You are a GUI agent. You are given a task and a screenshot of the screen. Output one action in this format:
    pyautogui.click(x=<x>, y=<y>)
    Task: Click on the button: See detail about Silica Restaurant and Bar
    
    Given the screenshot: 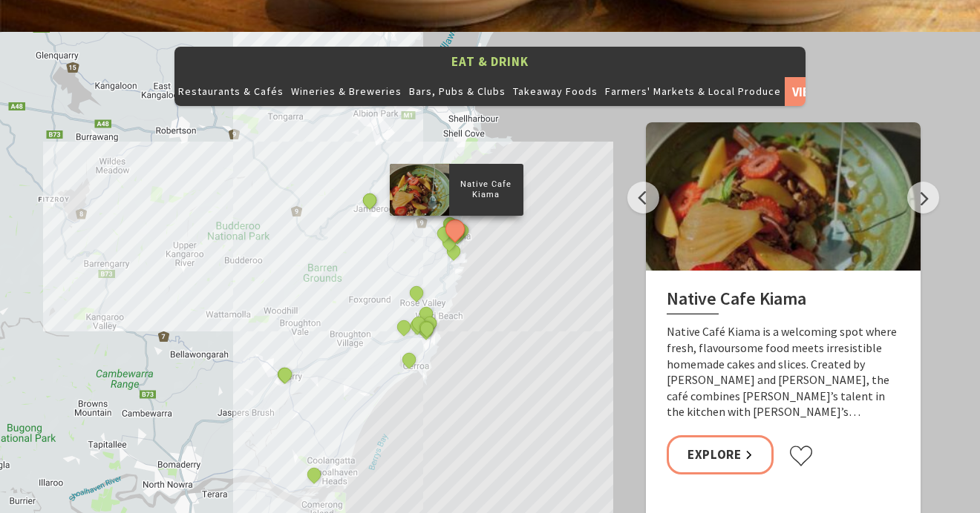 What is the action you would take?
    pyautogui.click(x=455, y=234)
    